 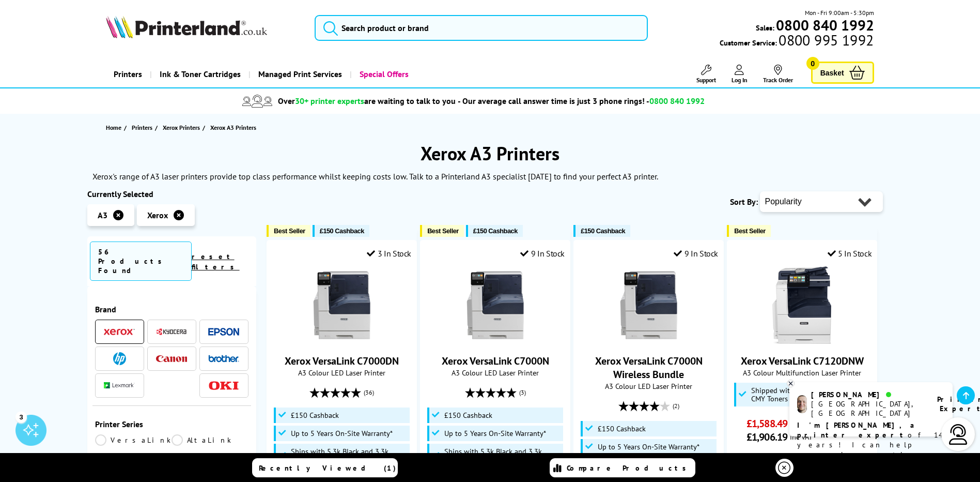 I want to click on span: Support, so click(x=706, y=80).